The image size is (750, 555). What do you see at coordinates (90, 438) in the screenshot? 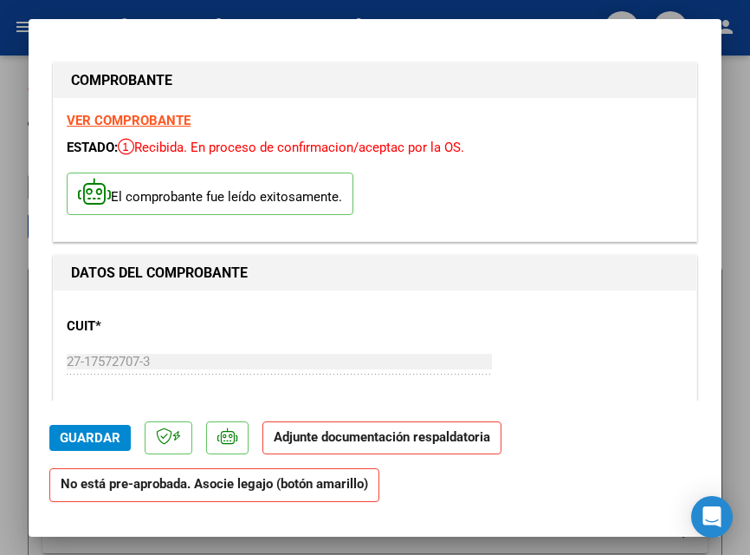
I see `span: Guardar` at bounding box center [90, 438].